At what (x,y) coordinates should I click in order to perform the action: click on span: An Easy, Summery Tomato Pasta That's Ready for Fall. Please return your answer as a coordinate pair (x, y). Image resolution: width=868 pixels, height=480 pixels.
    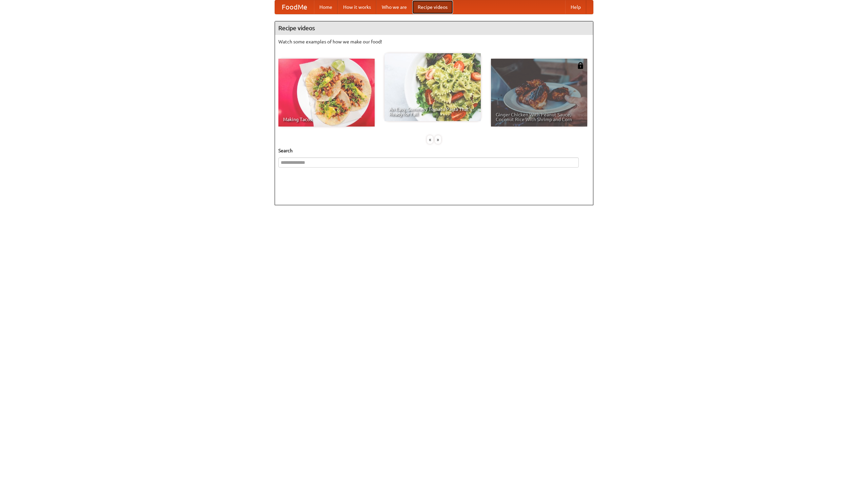
    Looking at the image, I should click on (433, 112).